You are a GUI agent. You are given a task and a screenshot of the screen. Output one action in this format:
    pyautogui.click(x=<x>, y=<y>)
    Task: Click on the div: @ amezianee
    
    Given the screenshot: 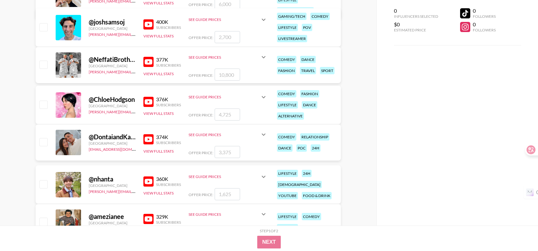 What is the action you would take?
    pyautogui.click(x=112, y=217)
    